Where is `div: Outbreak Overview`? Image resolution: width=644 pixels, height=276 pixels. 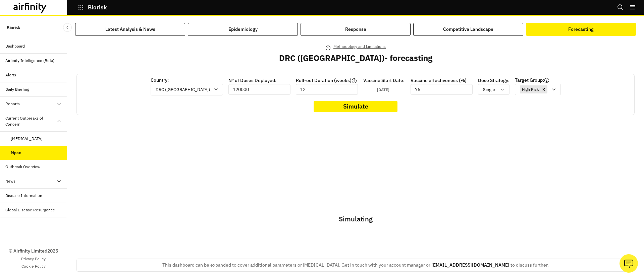 div: Outbreak Overview is located at coordinates (23, 167).